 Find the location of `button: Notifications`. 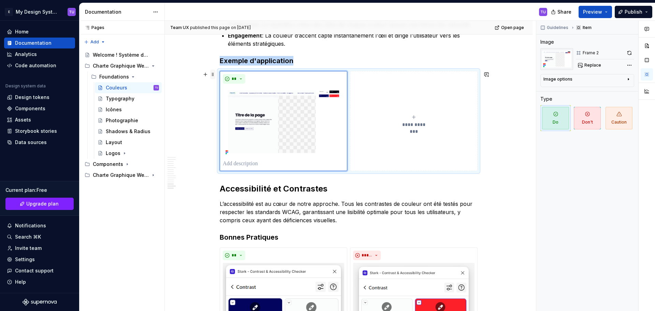

button: Notifications is located at coordinates (40, 225).